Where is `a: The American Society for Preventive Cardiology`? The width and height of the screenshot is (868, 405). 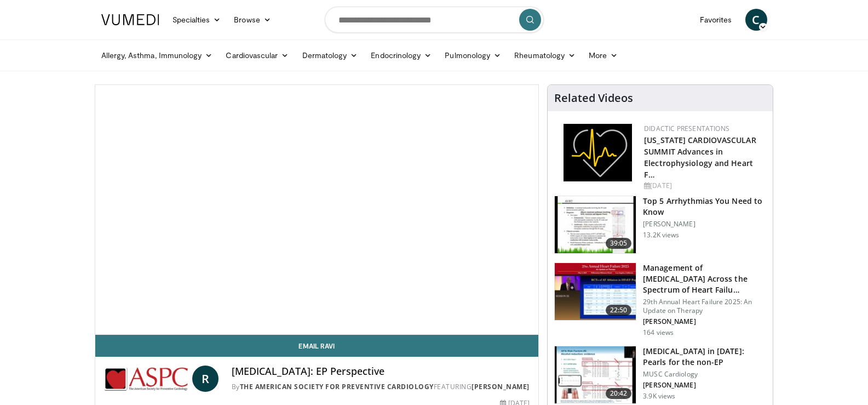
a: The American Society for Preventive Cardiology is located at coordinates (337, 387).